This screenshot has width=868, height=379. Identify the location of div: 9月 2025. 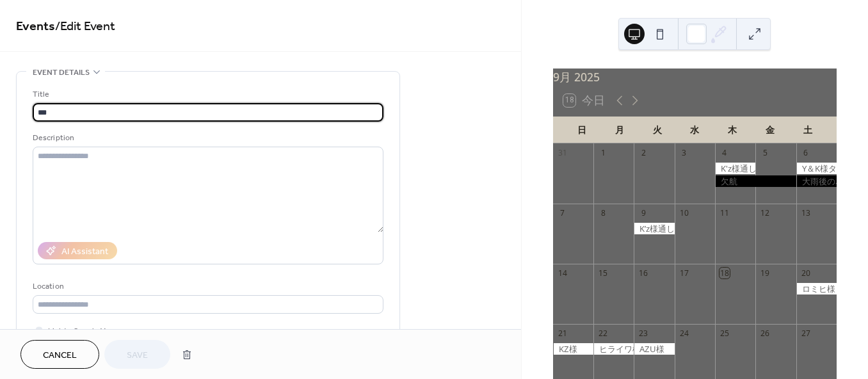
(694, 77).